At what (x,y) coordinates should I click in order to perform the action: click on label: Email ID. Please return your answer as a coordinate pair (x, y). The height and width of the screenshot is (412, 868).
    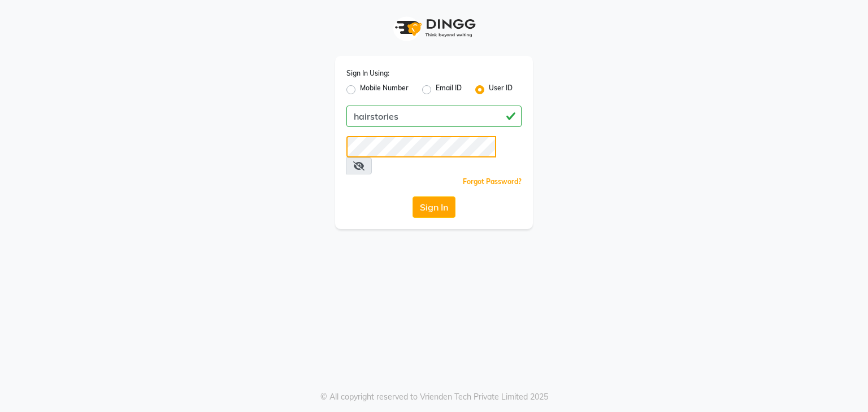
    Looking at the image, I should click on (449, 90).